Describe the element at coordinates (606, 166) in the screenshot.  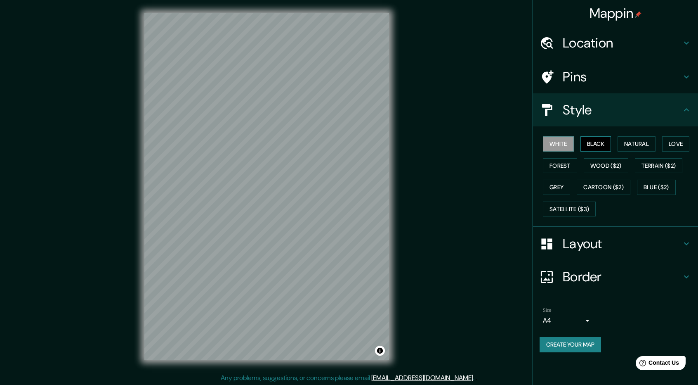
I see `button: Wood ($2)` at that location.